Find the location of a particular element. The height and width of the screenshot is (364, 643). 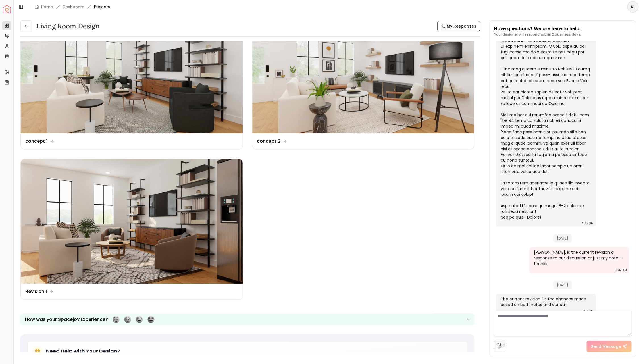

span: AL is located at coordinates (633, 7).